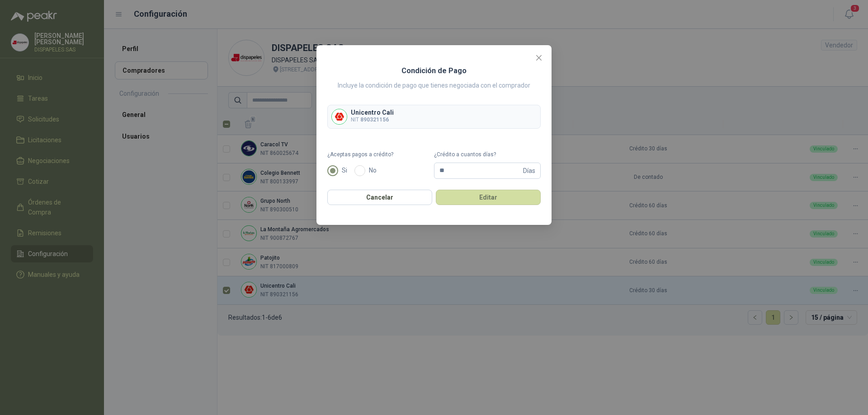  Describe the element at coordinates (380, 154) in the screenshot. I see `label: ¿Aceptas pagos a crédito?` at that location.